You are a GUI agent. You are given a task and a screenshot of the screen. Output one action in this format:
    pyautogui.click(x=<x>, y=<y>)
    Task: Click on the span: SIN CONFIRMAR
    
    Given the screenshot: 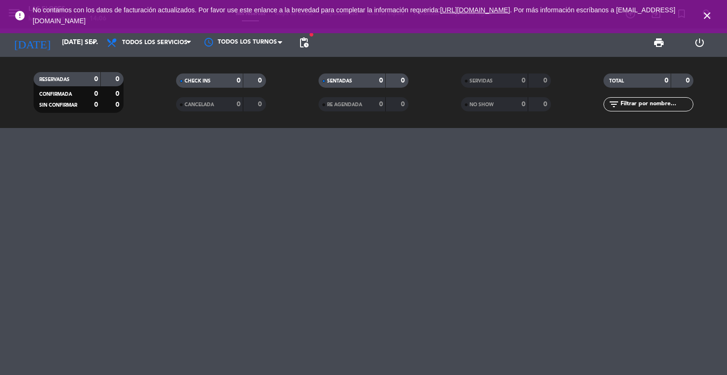 What is the action you would take?
    pyautogui.click(x=58, y=105)
    